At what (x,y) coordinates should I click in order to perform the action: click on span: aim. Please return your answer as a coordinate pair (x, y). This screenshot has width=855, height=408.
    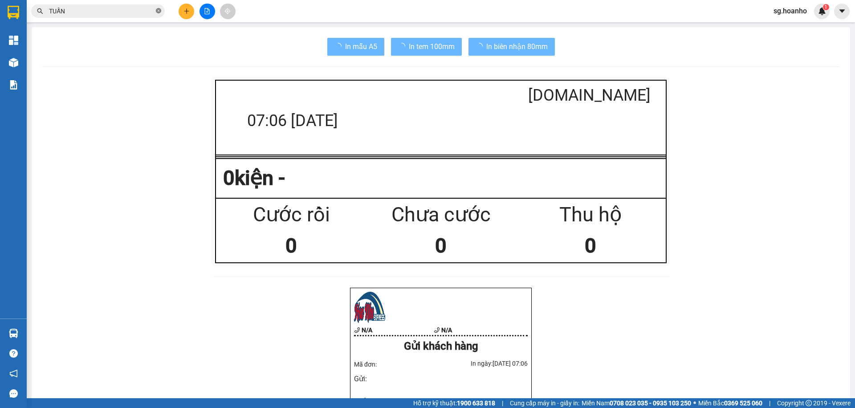
    Looking at the image, I should click on (228, 11).